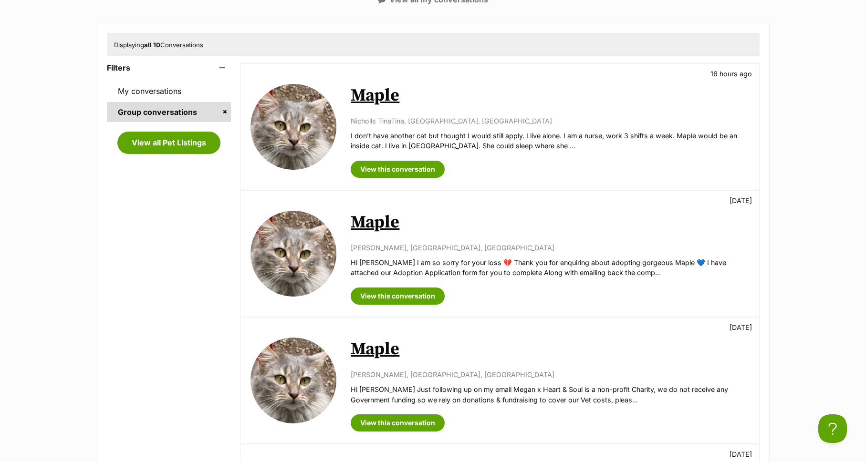 The height and width of the screenshot is (462, 866). Describe the element at coordinates (550, 141) in the screenshot. I see `p: I don’t have another cat but thought I would still apply. I live alone. I am a nurse, work 3 shif...` at that location.